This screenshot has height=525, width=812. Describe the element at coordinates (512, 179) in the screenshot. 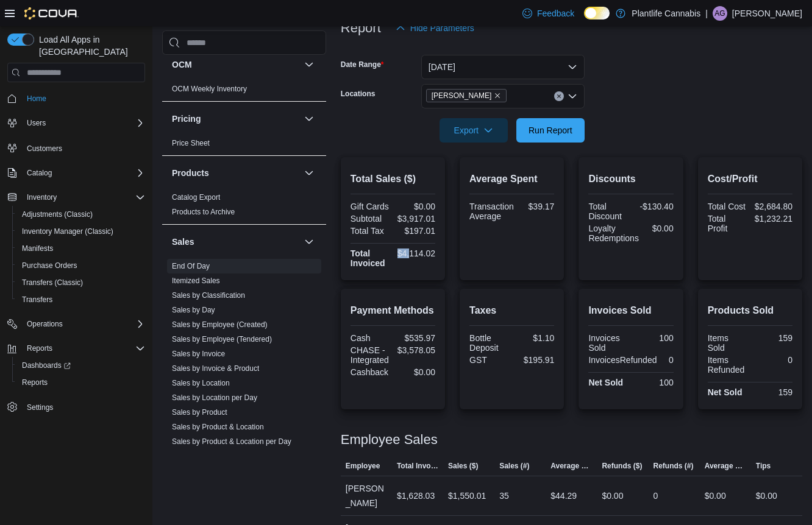

I see `h2: Average Spent` at that location.